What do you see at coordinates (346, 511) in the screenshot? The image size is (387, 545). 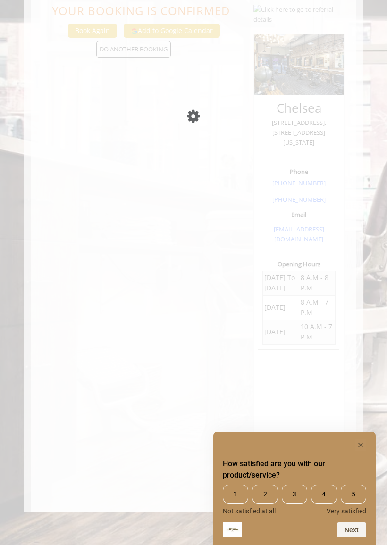 I see `span: Very satisfied` at bounding box center [346, 511].